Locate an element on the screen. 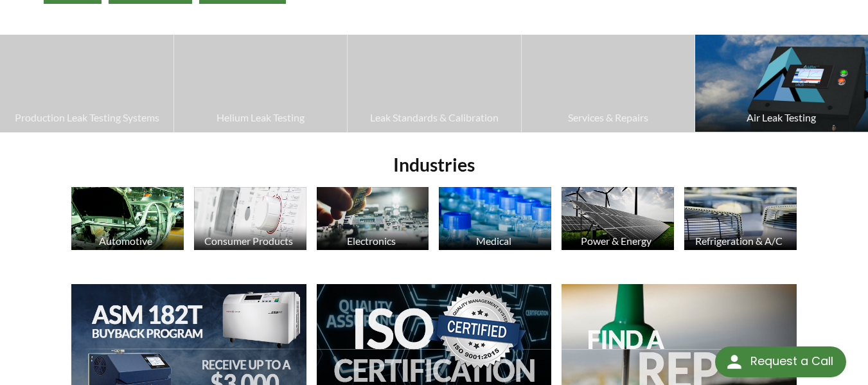 This screenshot has height=385, width=868. div: Automotive is located at coordinates (126, 240).